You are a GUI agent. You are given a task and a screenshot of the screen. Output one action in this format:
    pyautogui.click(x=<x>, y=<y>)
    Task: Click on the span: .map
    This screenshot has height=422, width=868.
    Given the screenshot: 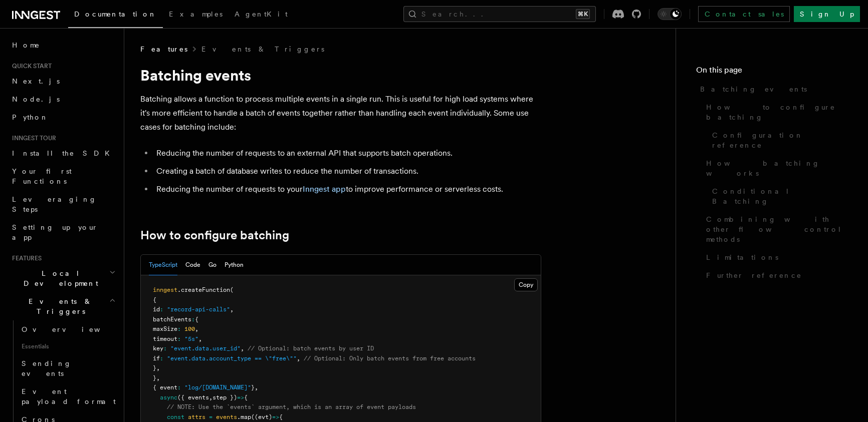 What is the action you would take?
    pyautogui.click(x=244, y=417)
    